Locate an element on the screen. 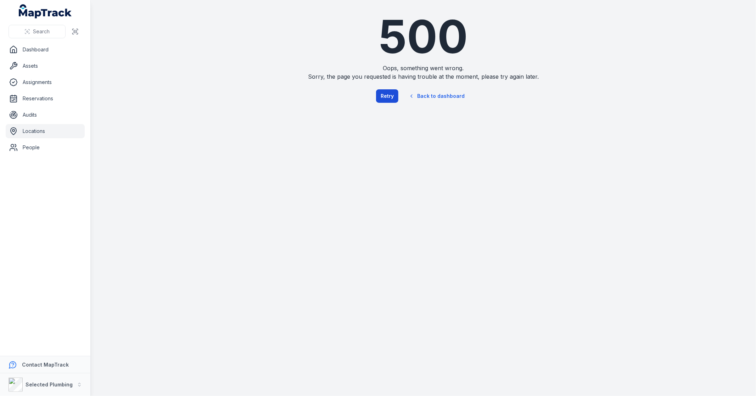  a: MapTrack is located at coordinates (45, 11).